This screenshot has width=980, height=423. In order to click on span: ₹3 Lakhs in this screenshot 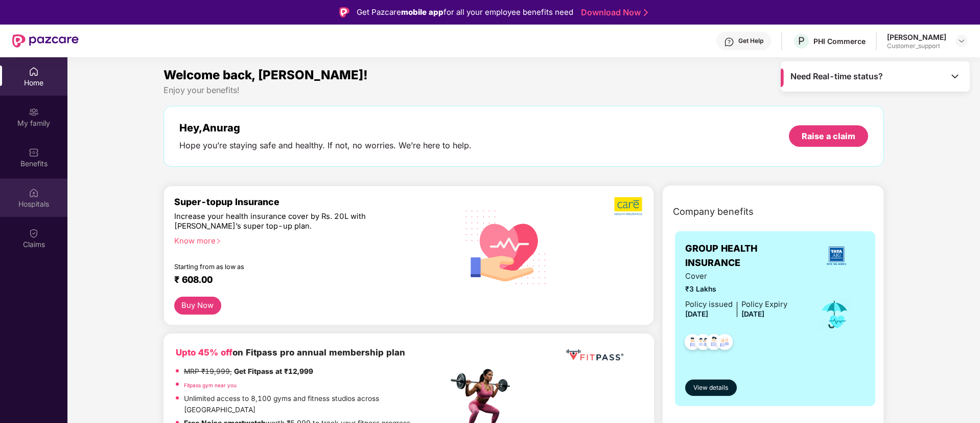, I will do `click(737, 290)`.